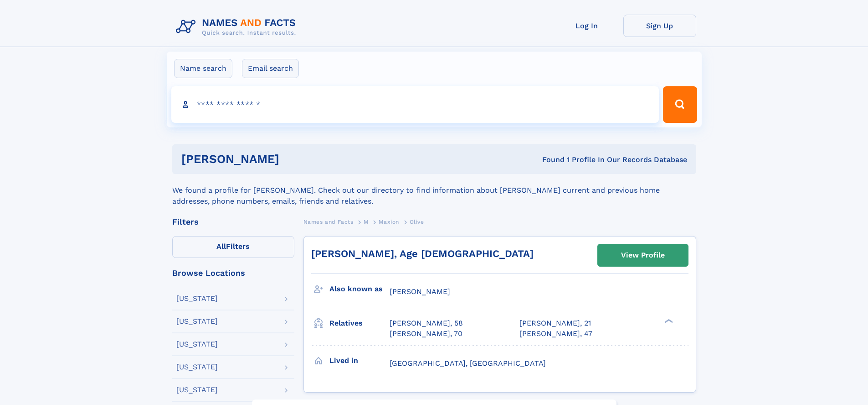 The image size is (868, 405). What do you see at coordinates (643, 255) in the screenshot?
I see `a: View Profile` at bounding box center [643, 255].